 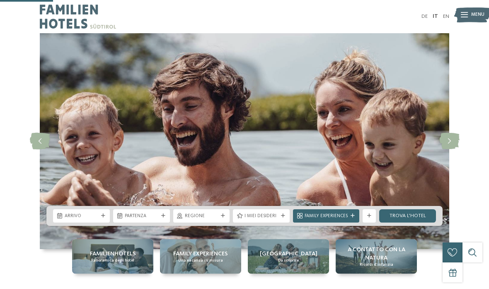 I want to click on span: Familienhotels, so click(x=113, y=253).